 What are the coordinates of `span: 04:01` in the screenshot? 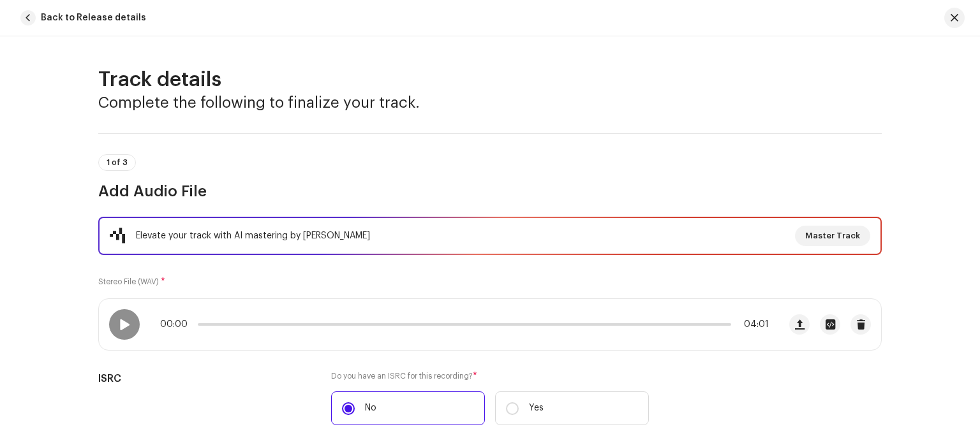 It's located at (753, 325).